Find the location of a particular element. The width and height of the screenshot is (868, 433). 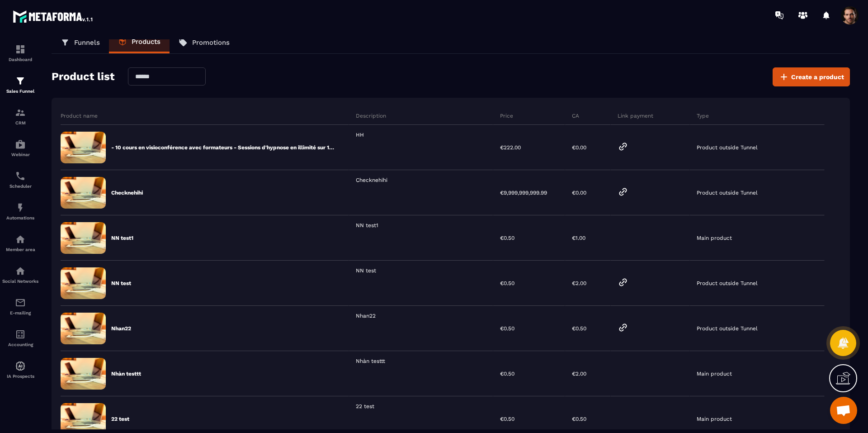

p: CRM is located at coordinates (20, 123).